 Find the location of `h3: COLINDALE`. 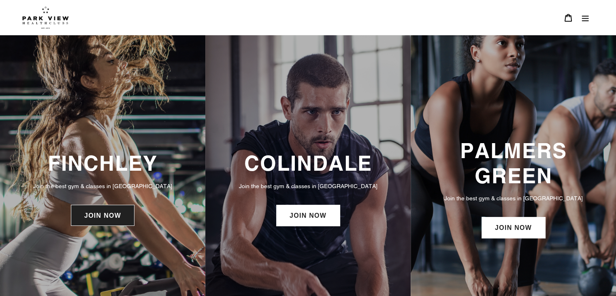

h3: COLINDALE is located at coordinates (308, 163).